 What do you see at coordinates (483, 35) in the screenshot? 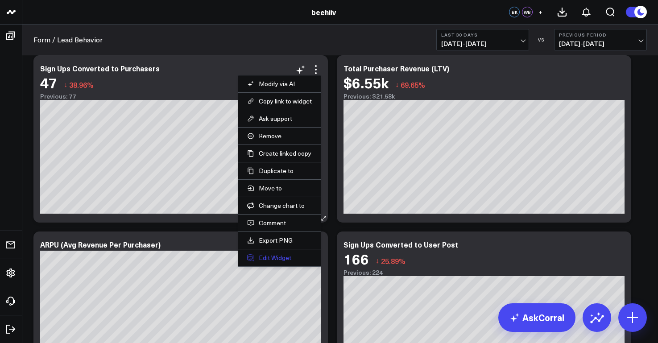
I see `b: Last 30 Days` at bounding box center [483, 35].